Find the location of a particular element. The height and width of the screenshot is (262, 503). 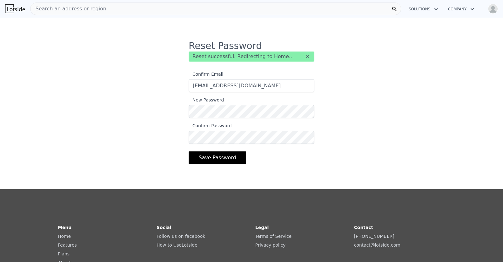

a: contact@lotside.com is located at coordinates (377, 245).